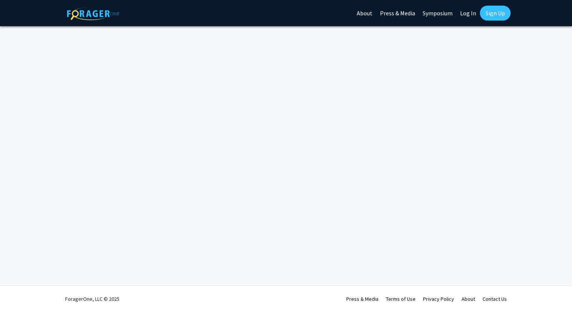 Image resolution: width=572 pixels, height=312 pixels. What do you see at coordinates (93, 13) in the screenshot?
I see `img: ForagerOne Logo` at bounding box center [93, 13].